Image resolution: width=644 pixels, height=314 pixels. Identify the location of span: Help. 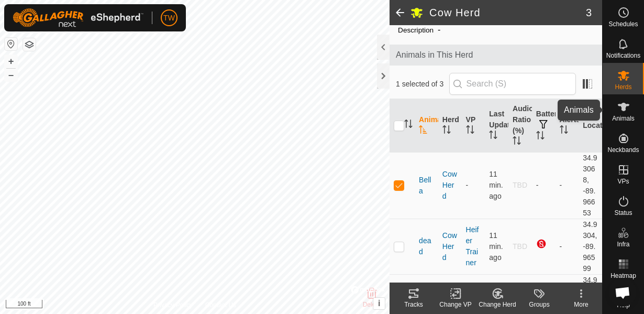
(624, 304).